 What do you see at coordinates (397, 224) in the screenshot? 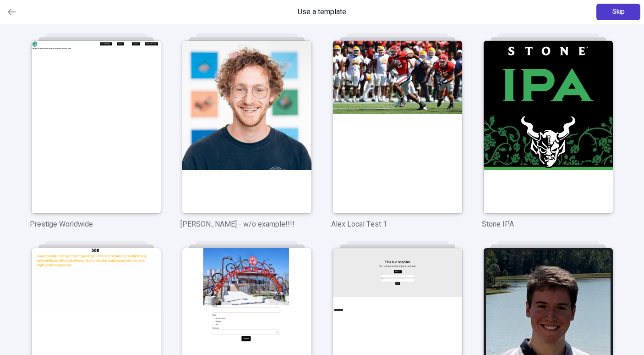
I see `p: Alex Local Test 1` at bounding box center [397, 224].